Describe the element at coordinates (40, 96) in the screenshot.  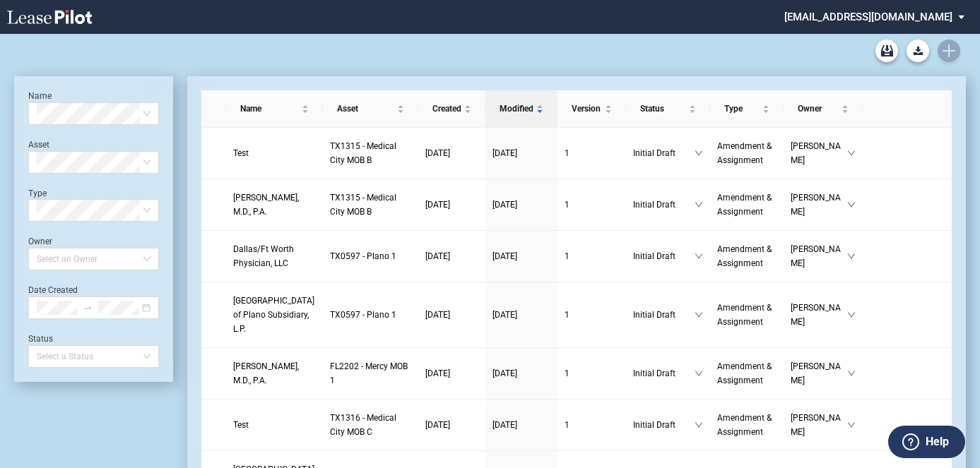
I see `label: Name` at that location.